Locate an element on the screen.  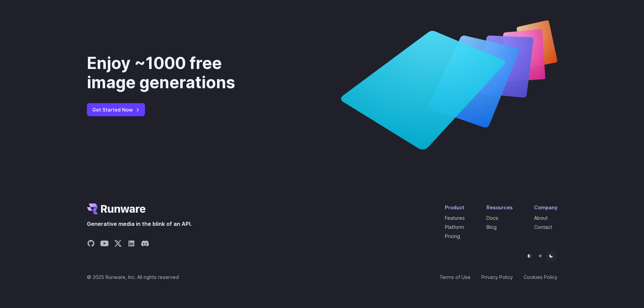
a: Share on GitHub is located at coordinates (91, 245).